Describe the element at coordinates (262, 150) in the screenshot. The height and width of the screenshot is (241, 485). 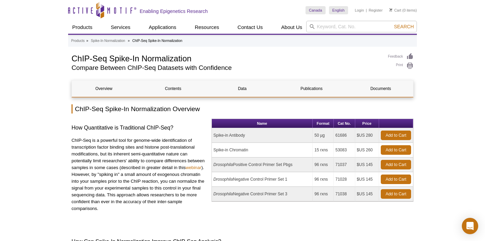
I see `td: Spike-in Chromatin` at that location.